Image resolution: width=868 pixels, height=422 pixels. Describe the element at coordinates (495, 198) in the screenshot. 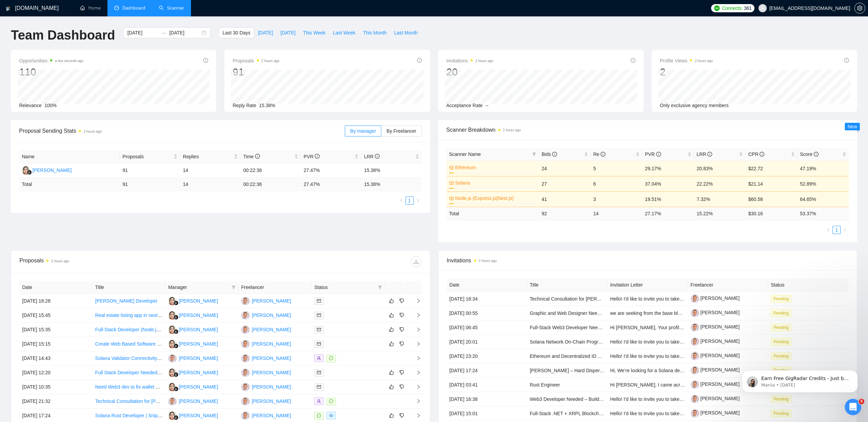

I see `a: Node.js (Express.js|Nest.js)` at that location.